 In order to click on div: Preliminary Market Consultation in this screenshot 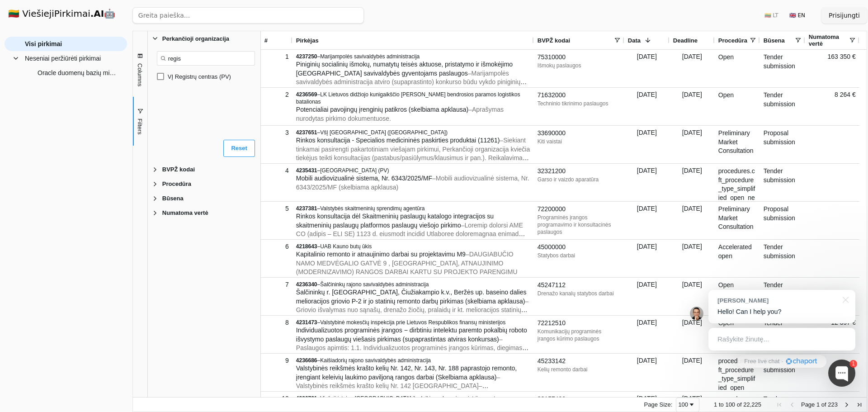, I will do `click(737, 220)`.